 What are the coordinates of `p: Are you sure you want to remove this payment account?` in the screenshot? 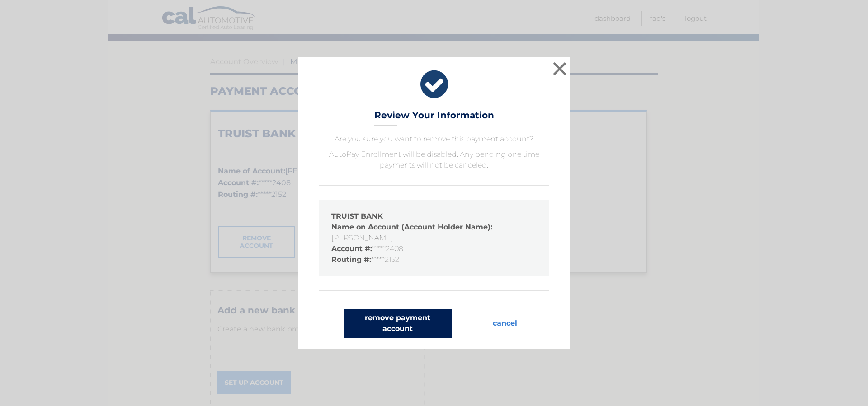 It's located at (434, 139).